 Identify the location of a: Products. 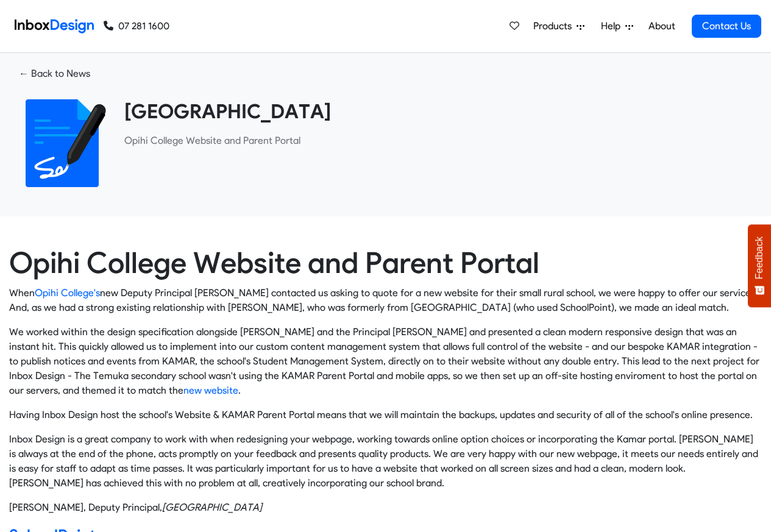
(559, 26).